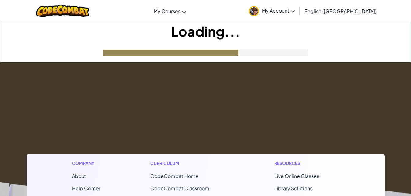 This screenshot has height=196, width=411. I want to click on h1: Company, so click(86, 163).